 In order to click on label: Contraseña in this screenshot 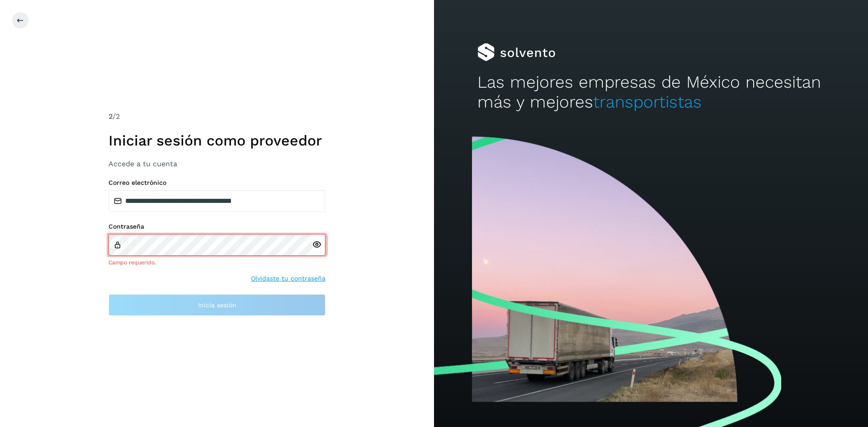, I will do `click(217, 226)`.